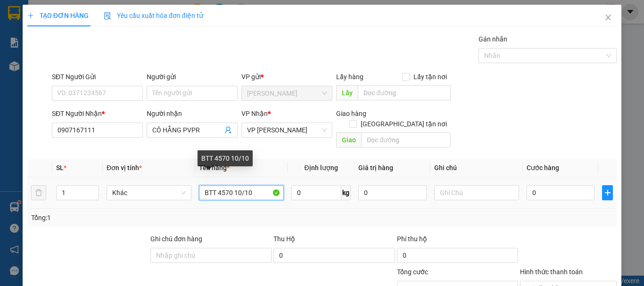  I want to click on span: VP Nhận, so click(255, 113).